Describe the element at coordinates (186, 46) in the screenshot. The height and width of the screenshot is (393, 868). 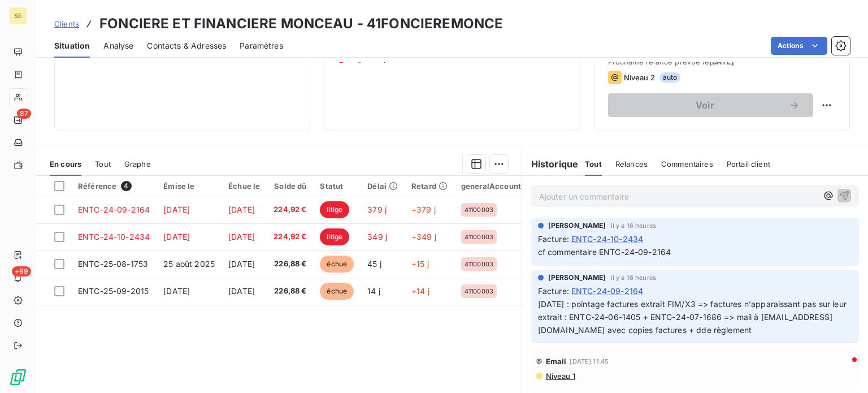
I see `span: Contacts & Adresses` at that location.